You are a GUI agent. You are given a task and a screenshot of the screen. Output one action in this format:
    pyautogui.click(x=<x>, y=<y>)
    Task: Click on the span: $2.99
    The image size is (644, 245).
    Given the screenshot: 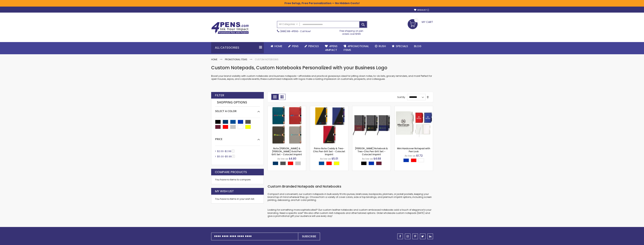 What is the action you would take?
    pyautogui.click(x=228, y=151)
    